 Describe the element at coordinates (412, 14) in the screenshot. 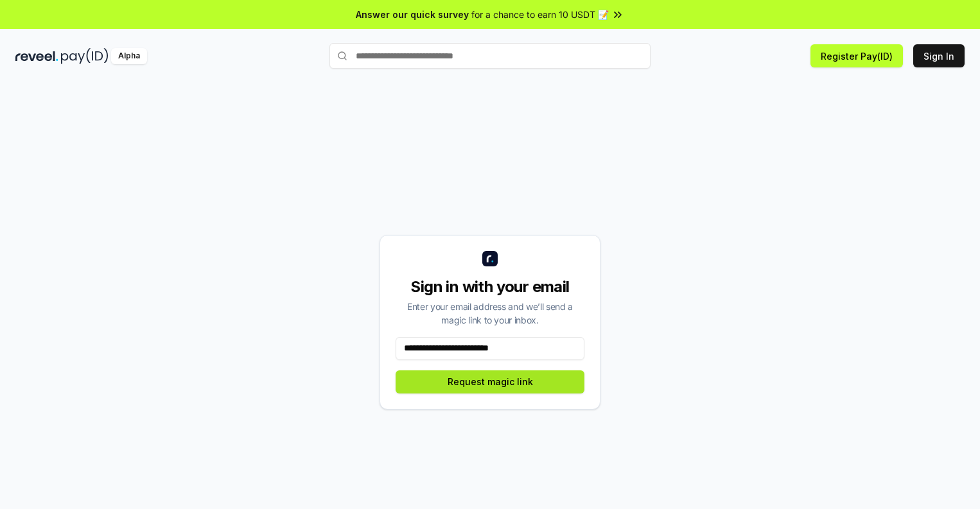

I see `span: Answer our quick survey` at that location.